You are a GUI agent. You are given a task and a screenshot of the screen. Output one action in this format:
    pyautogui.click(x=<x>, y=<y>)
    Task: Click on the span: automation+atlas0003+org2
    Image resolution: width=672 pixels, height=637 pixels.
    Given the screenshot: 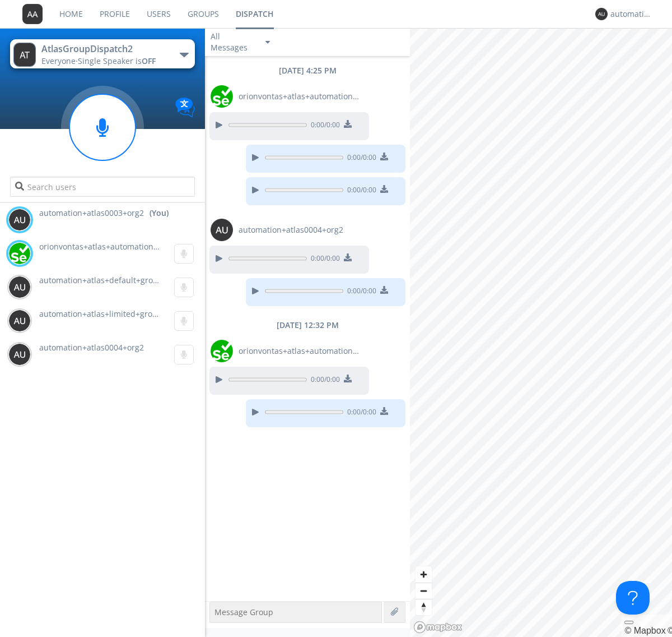 What is the action you would take?
    pyautogui.click(x=91, y=213)
    